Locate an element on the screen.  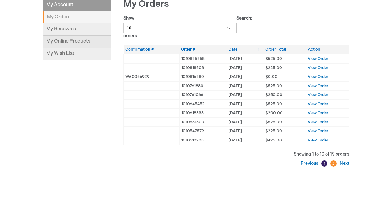
a: My Wish List is located at coordinates (77, 54).